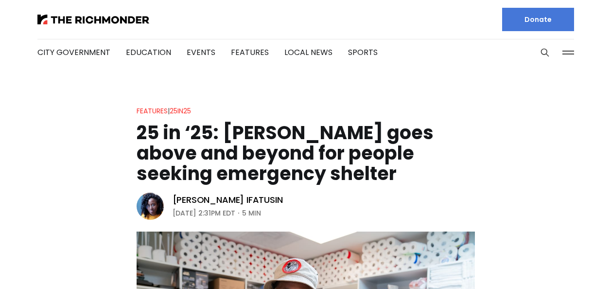 The width and height of the screenshot is (611, 289). What do you see at coordinates (538, 19) in the screenshot?
I see `a: Donate` at bounding box center [538, 19].